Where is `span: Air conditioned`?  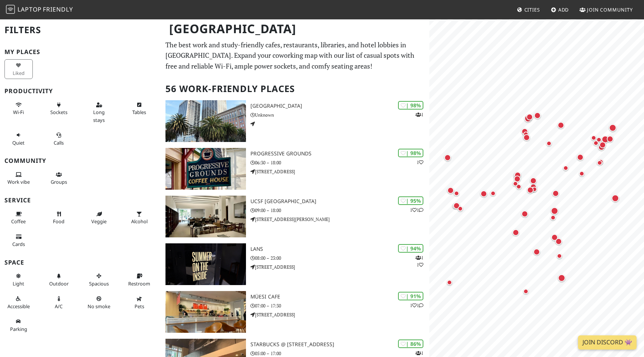 span: Air conditioned is located at coordinates (59, 307).